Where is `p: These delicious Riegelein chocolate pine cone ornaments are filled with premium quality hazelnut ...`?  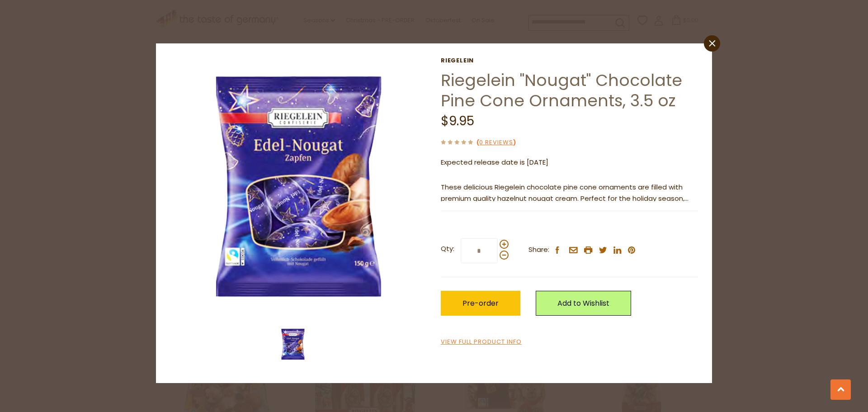
p: These delicious Riegelein chocolate pine cone ornaments are filled with premium quality hazelnut ... is located at coordinates (570, 193).